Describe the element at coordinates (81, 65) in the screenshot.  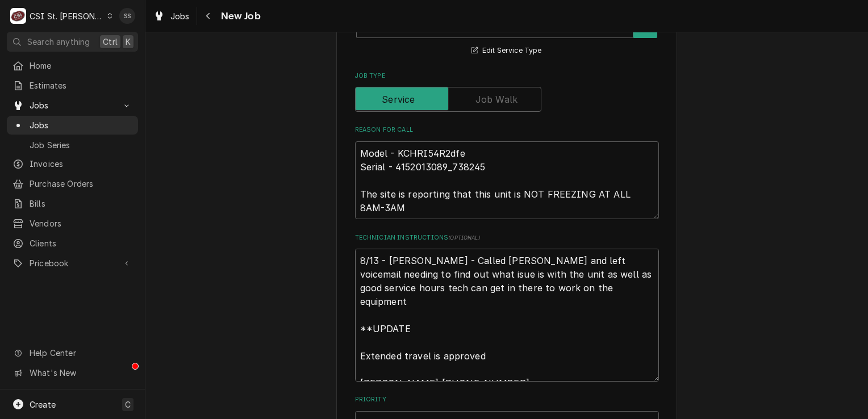
I see `span: Home` at that location.